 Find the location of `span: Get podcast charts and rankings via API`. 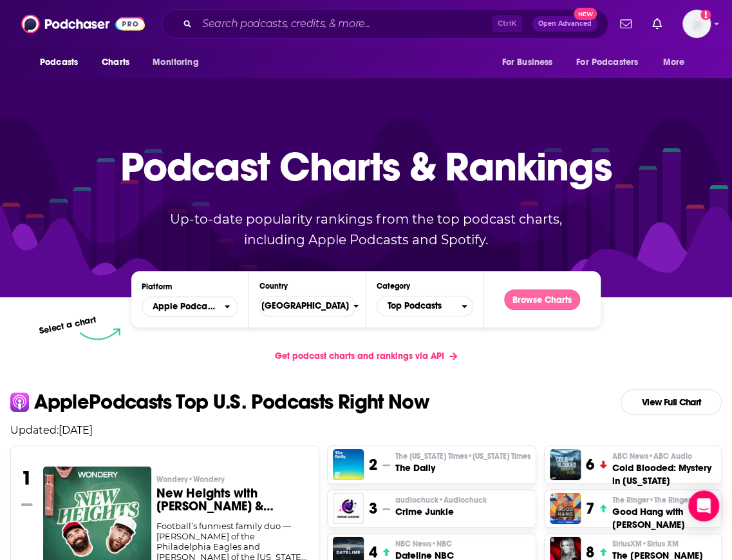

span: Get podcast charts and rankings via API is located at coordinates (359, 356).